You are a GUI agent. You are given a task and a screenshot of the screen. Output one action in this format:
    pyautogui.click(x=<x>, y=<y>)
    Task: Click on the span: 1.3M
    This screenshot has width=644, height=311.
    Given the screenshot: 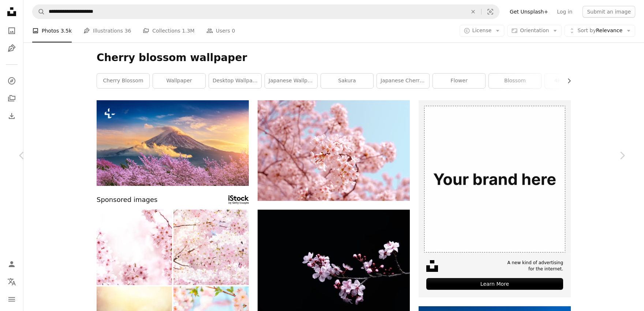 What is the action you would take?
    pyautogui.click(x=188, y=31)
    